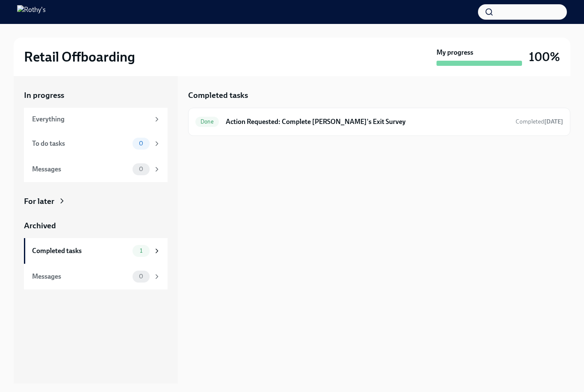 The image size is (584, 392). What do you see at coordinates (141, 250) in the screenshot?
I see `span: 1` at bounding box center [141, 250].